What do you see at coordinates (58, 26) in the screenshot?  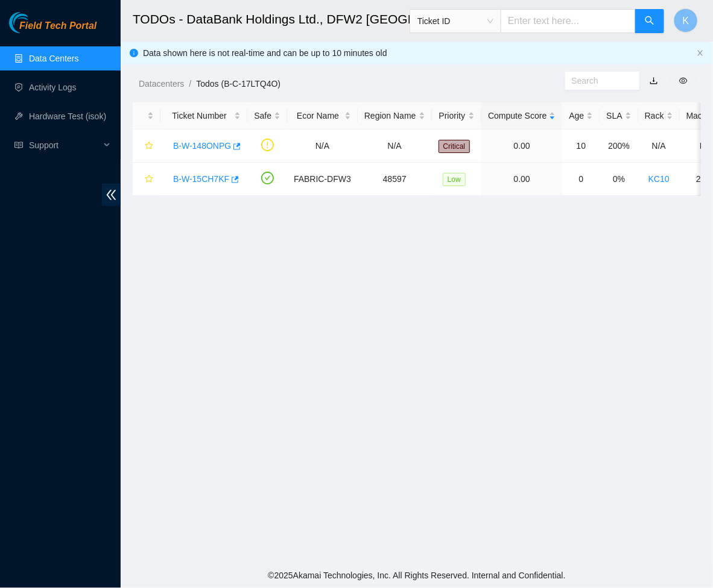 I see `span: Field Tech Portal` at bounding box center [58, 26].